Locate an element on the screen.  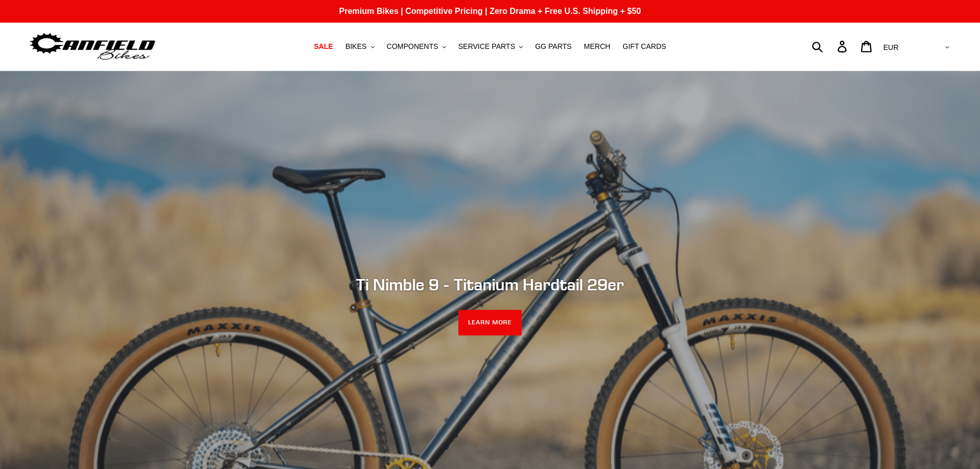
button: COMPONENTS is located at coordinates (416, 46).